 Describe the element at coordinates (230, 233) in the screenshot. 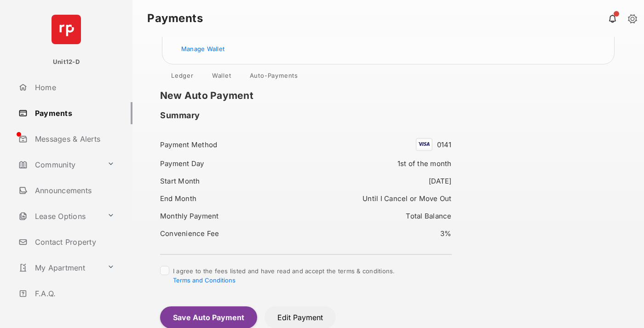

I see `div: Convenience Fee` at that location.